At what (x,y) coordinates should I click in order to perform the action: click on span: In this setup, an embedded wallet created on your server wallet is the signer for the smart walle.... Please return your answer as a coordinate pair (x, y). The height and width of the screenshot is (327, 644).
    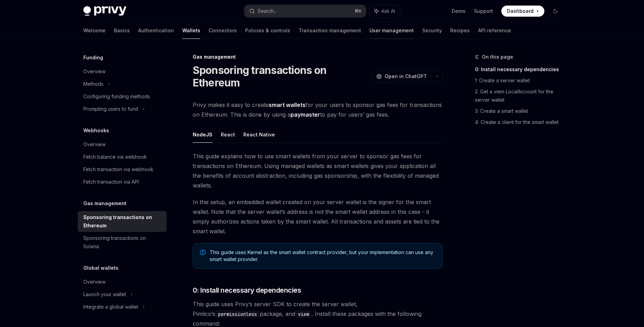
    Looking at the image, I should click on (318, 217).